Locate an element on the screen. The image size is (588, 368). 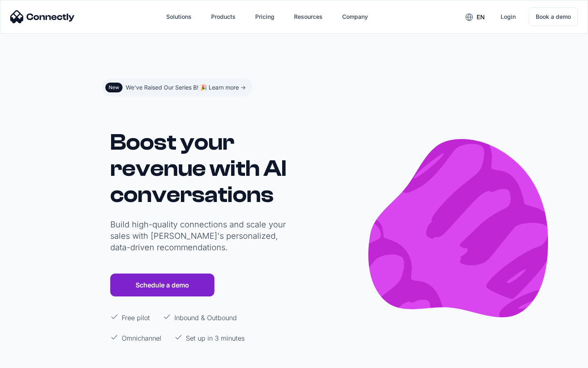
p: Omnichannel is located at coordinates (141, 338).